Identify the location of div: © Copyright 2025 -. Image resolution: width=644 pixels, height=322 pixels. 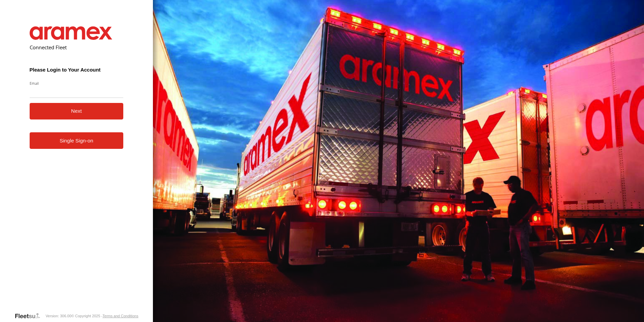
(105, 316).